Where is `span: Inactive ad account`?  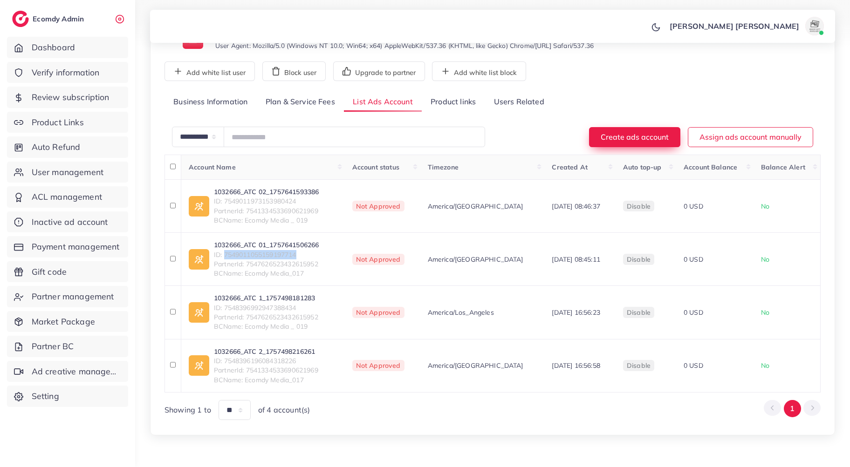
span: Inactive ad account is located at coordinates (70, 222).